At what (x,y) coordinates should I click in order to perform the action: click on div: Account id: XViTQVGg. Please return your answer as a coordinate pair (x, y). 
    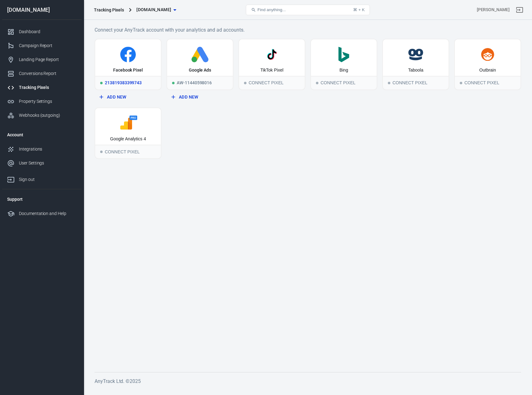
    Looking at the image, I should click on (493, 10).